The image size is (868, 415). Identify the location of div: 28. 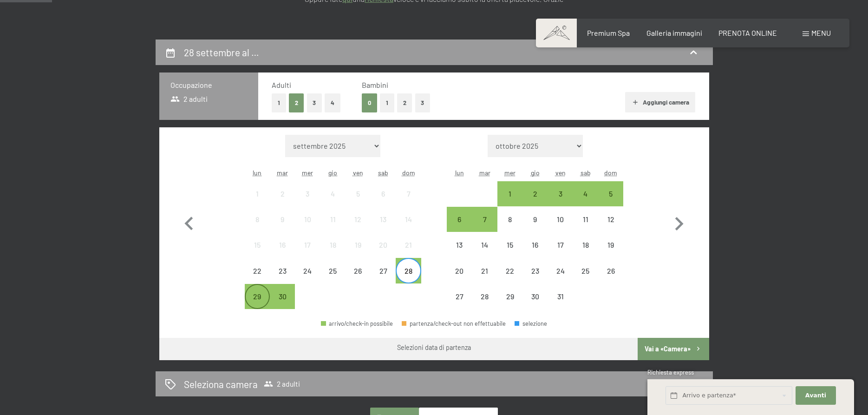
(408, 278).